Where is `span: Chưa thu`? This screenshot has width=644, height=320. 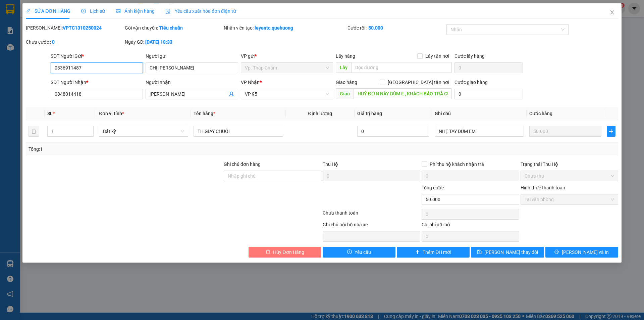
span: Chưa thu is located at coordinates (569, 176).